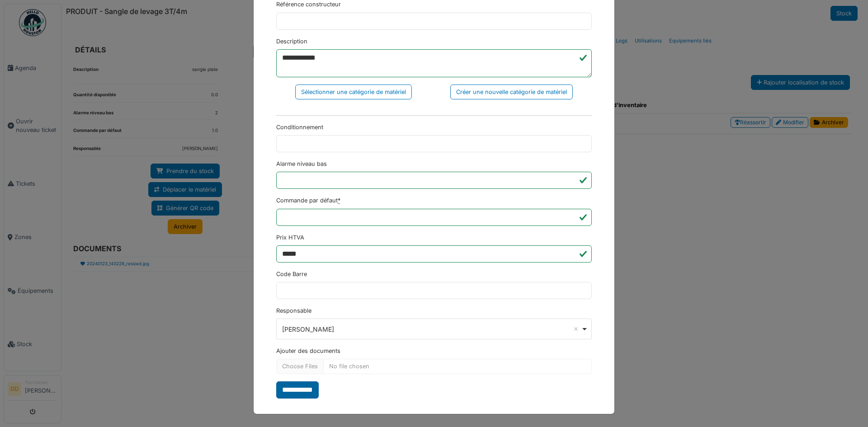 This screenshot has width=868, height=427. Describe the element at coordinates (576, 329) in the screenshot. I see `button: Remove item: '2069'` at that location.